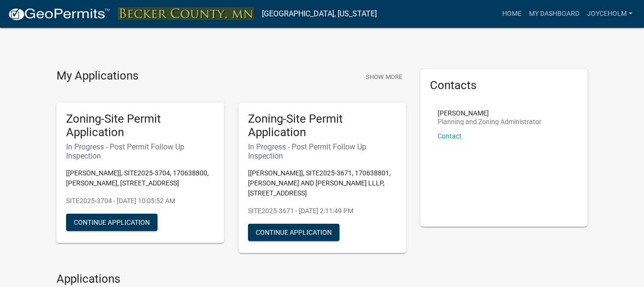  I want to click on img: Becker County, Minnesota, so click(186, 13).